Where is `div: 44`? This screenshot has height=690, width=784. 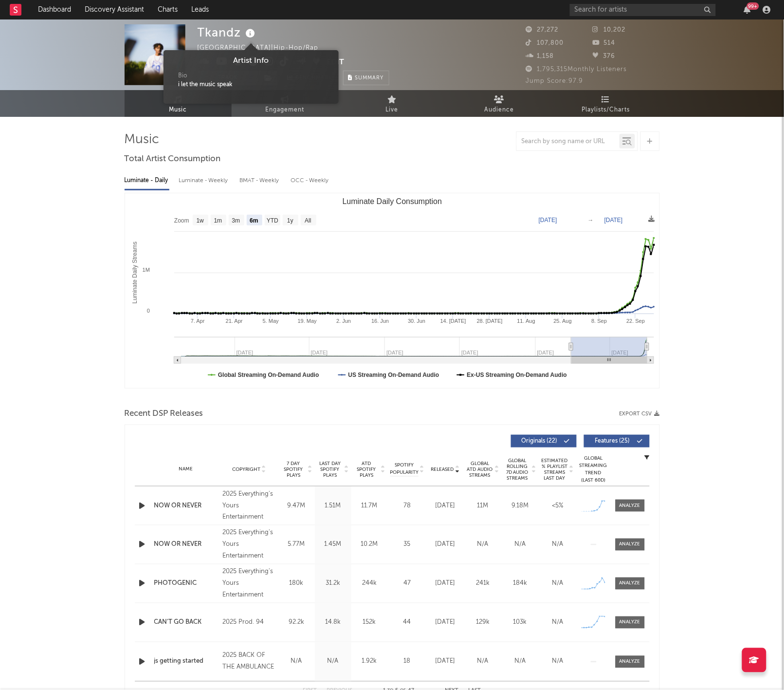
div: 44 is located at coordinates (407, 622).